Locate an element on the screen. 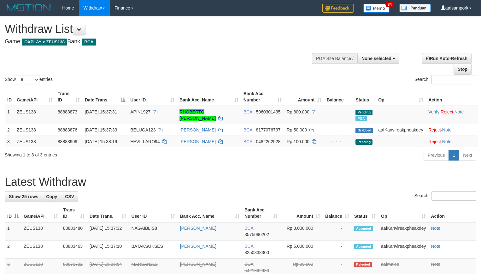 Image resolution: width=481 pixels, height=274 pixels. th: Balance is located at coordinates (339, 97).